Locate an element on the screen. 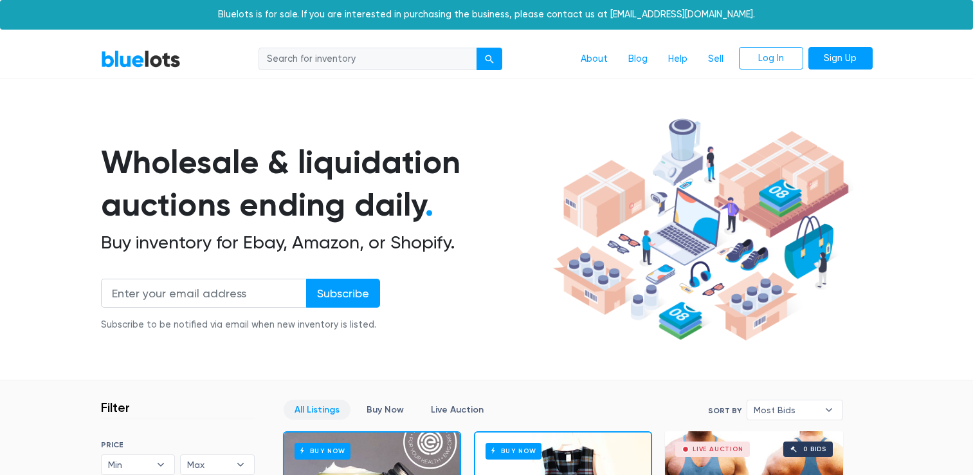 The image size is (973, 475). input: Subscribe is located at coordinates (343, 293).